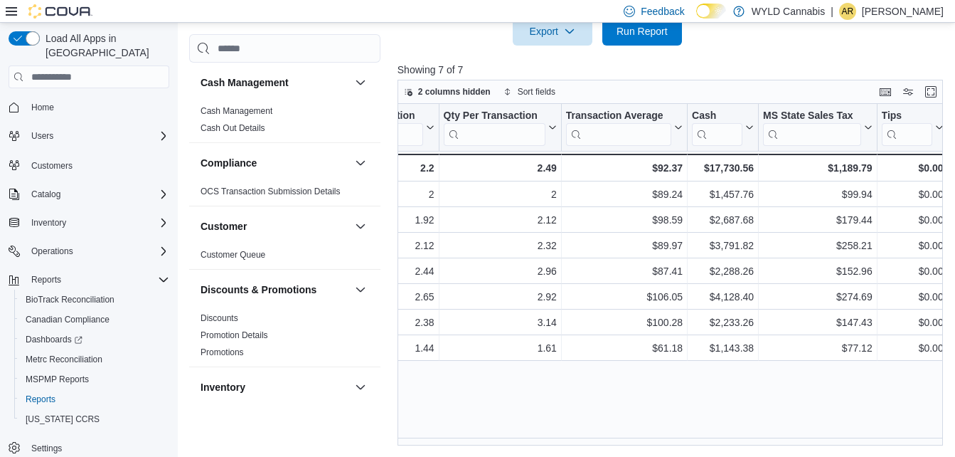  I want to click on div: 2, so click(373, 194).